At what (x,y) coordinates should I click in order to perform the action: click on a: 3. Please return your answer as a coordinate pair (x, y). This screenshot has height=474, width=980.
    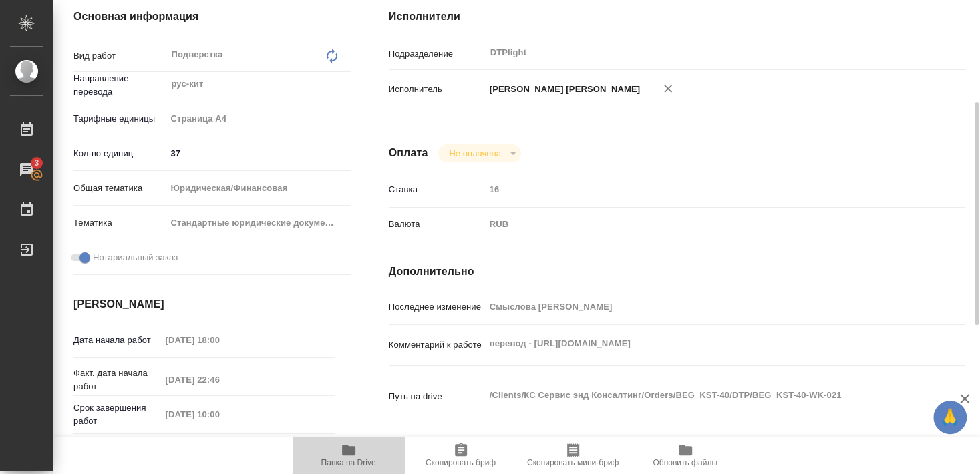
    Looking at the image, I should click on (27, 170).